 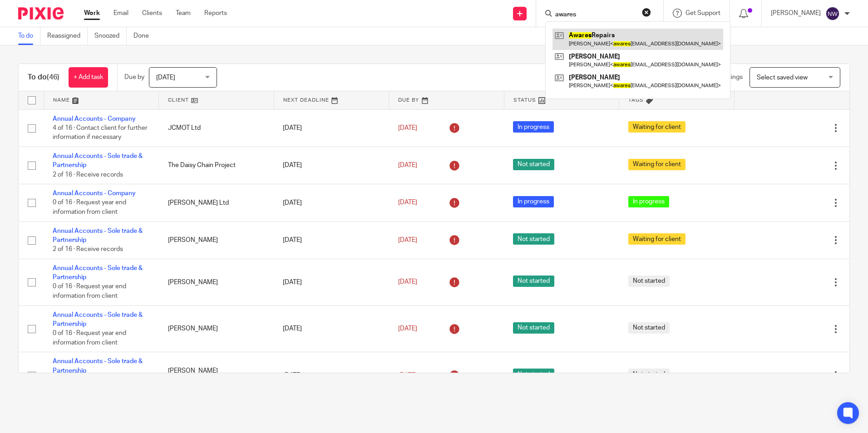 I want to click on a: Snoozed, so click(x=111, y=36).